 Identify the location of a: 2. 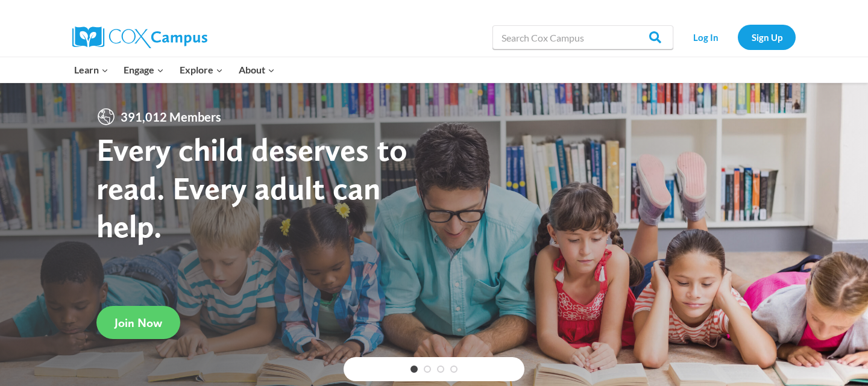
(427, 369).